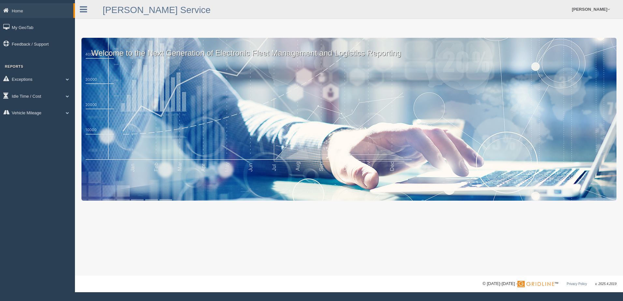 The image size is (623, 301). I want to click on img: Gridline, so click(536, 284).